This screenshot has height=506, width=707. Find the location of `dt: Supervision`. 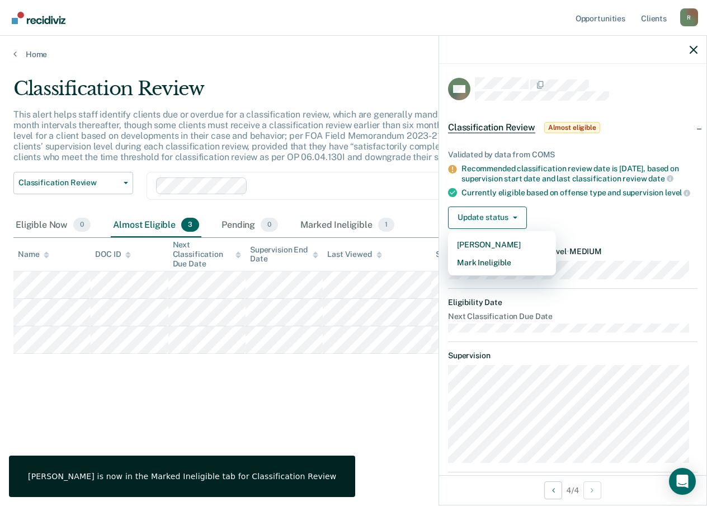

dt: Supervision is located at coordinates (573, 355).